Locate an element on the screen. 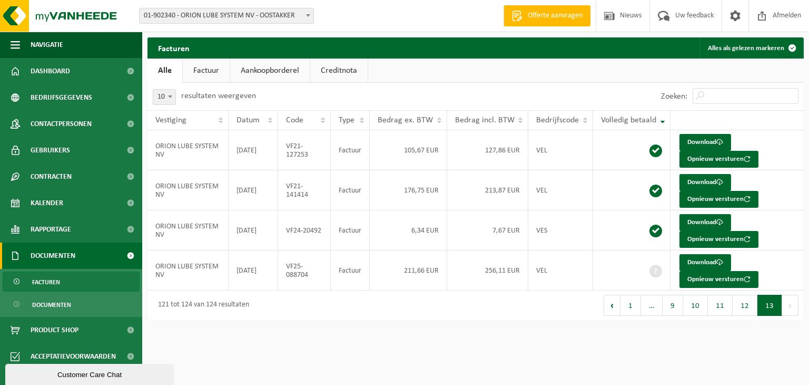 This screenshot has width=809, height=385. span: Product Shop is located at coordinates (54, 330).